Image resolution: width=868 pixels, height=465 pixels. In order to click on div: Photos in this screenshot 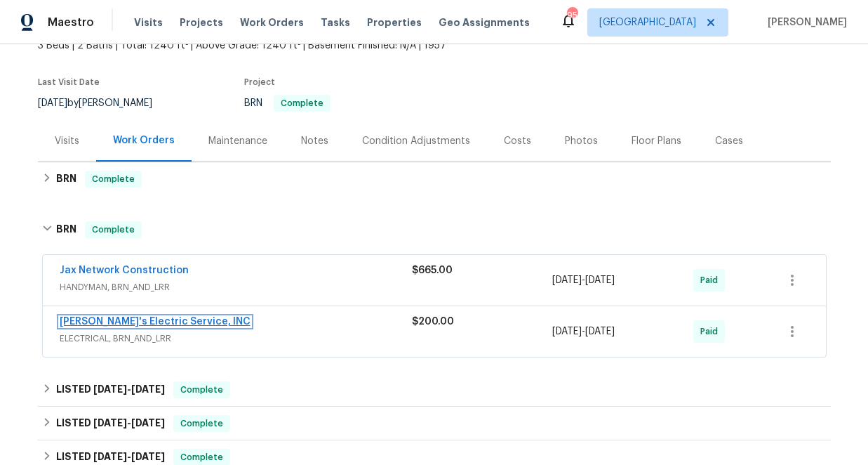, I will do `click(581, 141)`.